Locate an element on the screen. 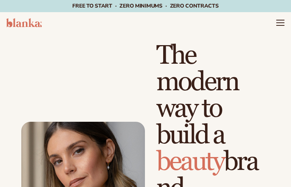 The width and height of the screenshot is (291, 187). summary: Menu is located at coordinates (280, 23).